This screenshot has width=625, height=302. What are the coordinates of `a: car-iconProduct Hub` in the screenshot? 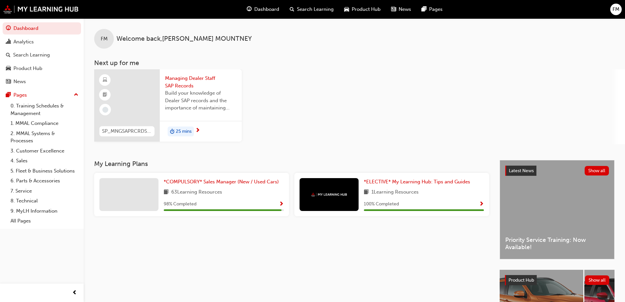 It's located at (362, 9).